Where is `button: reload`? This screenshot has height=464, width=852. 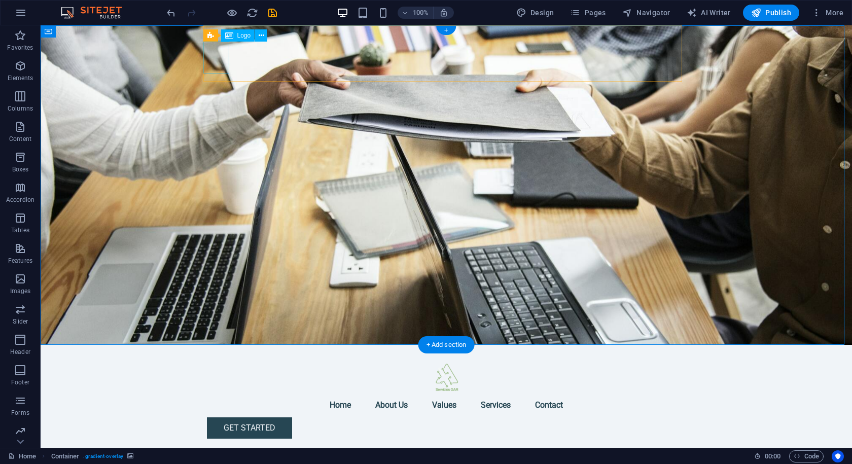 button: reload is located at coordinates (252, 13).